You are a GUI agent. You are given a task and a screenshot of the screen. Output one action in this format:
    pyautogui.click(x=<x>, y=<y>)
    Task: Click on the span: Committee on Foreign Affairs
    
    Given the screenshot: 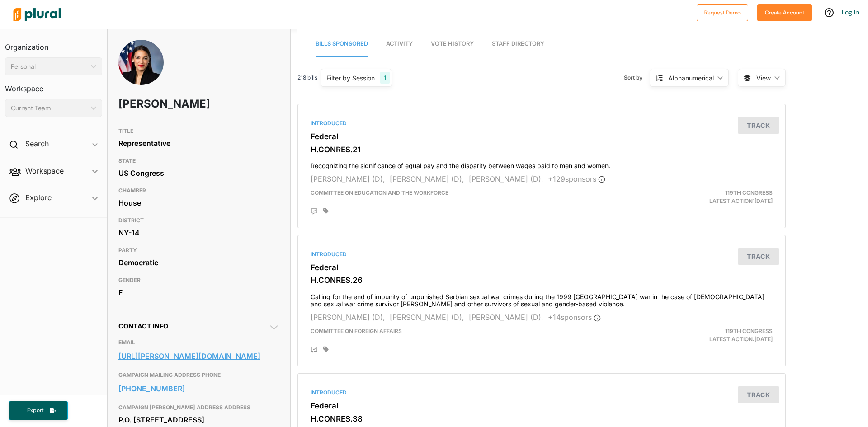 What is the action you would take?
    pyautogui.click(x=356, y=331)
    